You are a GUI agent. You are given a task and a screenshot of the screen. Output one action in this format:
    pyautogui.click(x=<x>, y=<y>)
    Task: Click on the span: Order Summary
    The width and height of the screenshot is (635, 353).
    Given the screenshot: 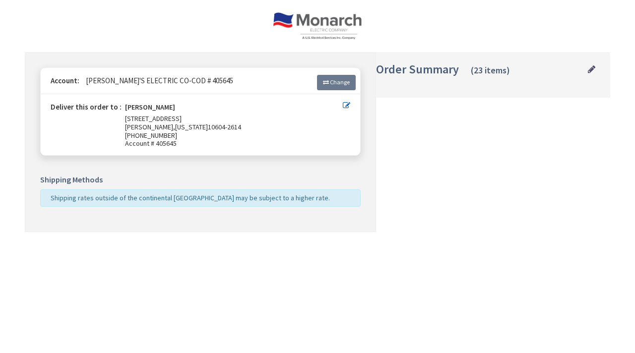 What is the action you would take?
    pyautogui.click(x=417, y=69)
    